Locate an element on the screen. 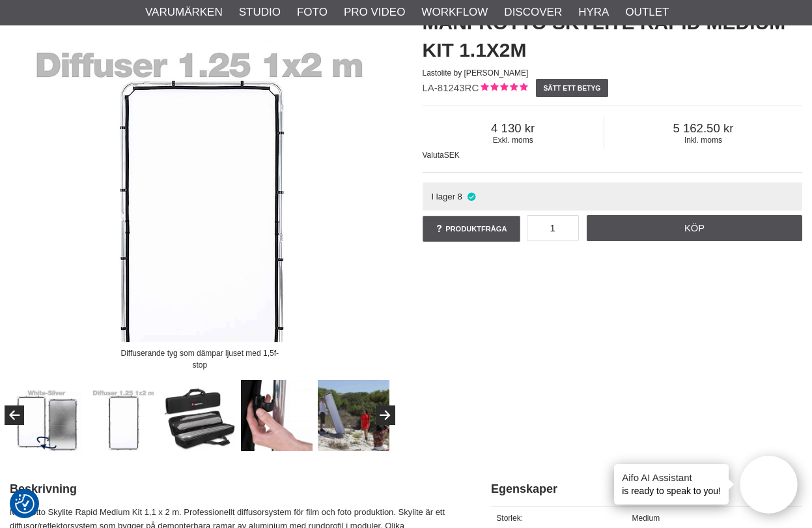 The image size is (812, 528). i: I lager is located at coordinates (470, 196).